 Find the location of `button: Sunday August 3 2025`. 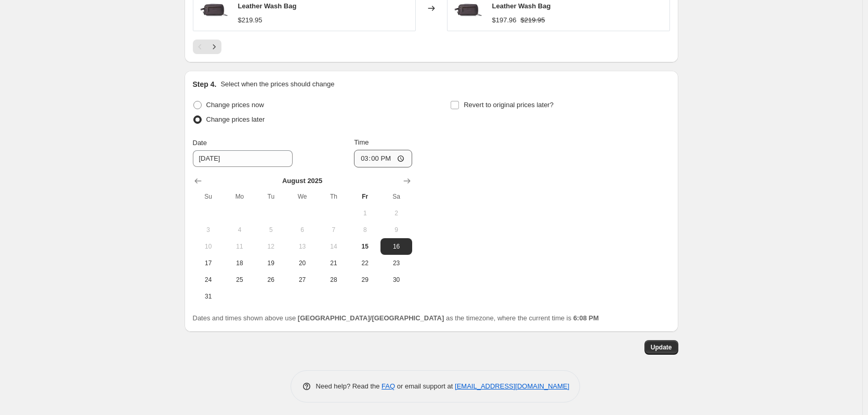

button: Sunday August 3 2025 is located at coordinates (208, 230).